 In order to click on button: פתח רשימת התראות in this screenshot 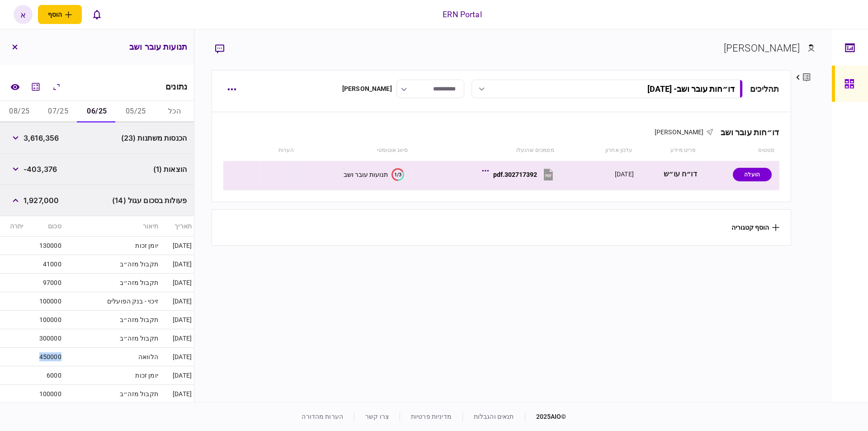, I will do `click(96, 14)`.